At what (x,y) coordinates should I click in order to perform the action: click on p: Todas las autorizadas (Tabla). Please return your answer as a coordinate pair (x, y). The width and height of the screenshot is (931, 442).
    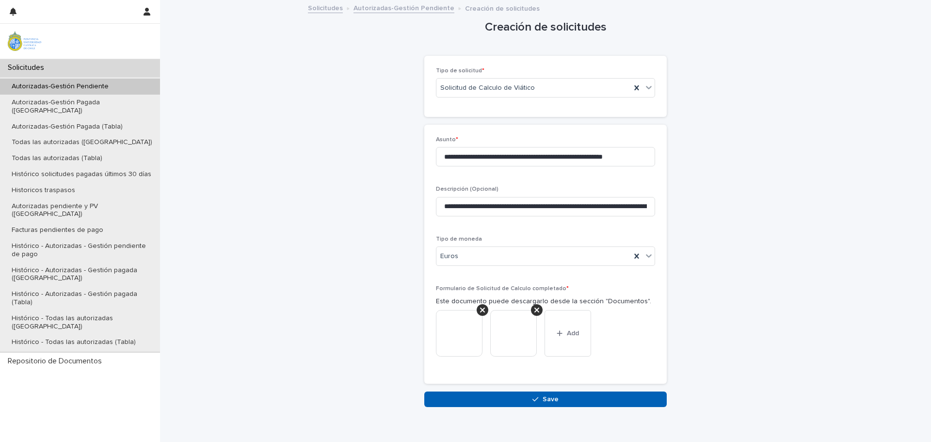
    Looking at the image, I should click on (57, 158).